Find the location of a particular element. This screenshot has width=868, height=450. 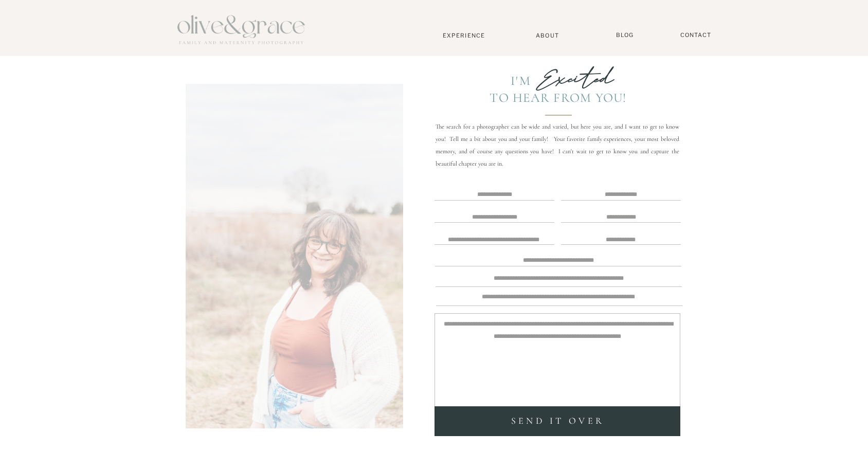

p: The search for a photographer can be wide and varied, but here you are, and I want to get to know... is located at coordinates (558, 139).